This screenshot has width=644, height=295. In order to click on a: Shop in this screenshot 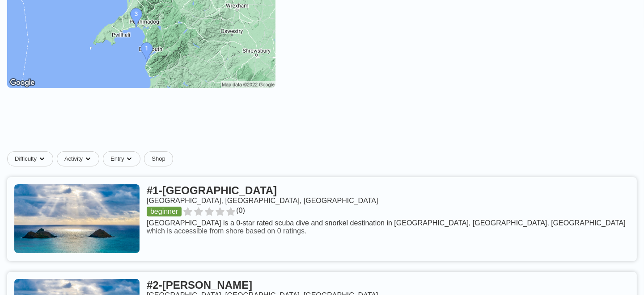, I will do `click(158, 159)`.